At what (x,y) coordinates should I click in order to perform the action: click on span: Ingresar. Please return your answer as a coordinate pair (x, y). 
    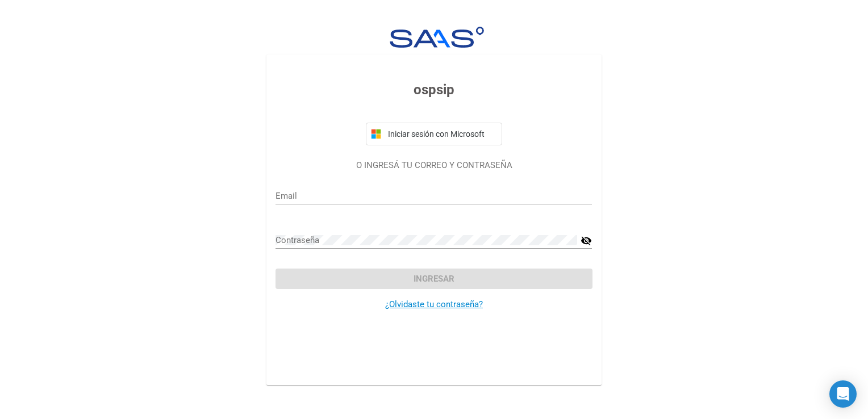
    Looking at the image, I should click on (434, 279).